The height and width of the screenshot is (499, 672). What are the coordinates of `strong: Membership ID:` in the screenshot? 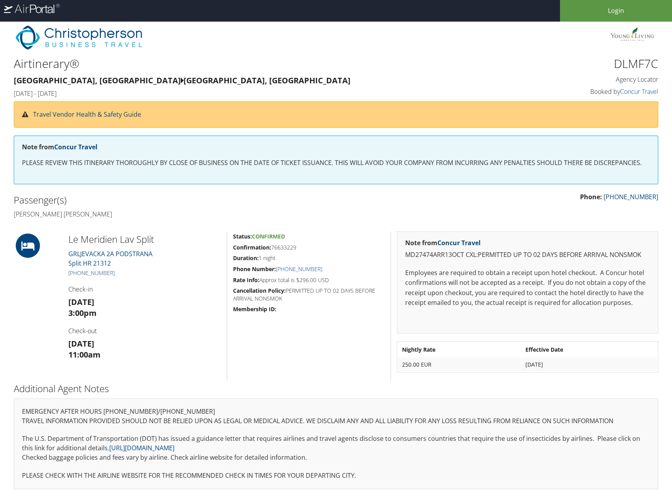 It's located at (255, 309).